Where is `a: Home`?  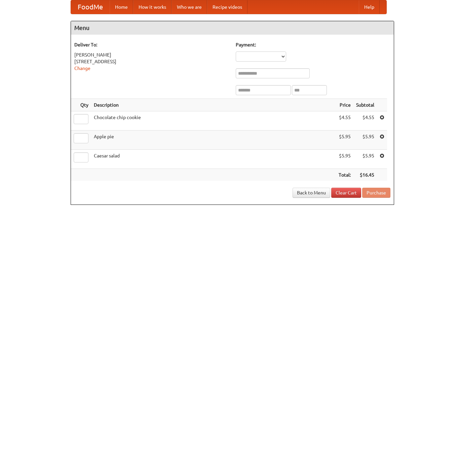 a: Home is located at coordinates (122, 7).